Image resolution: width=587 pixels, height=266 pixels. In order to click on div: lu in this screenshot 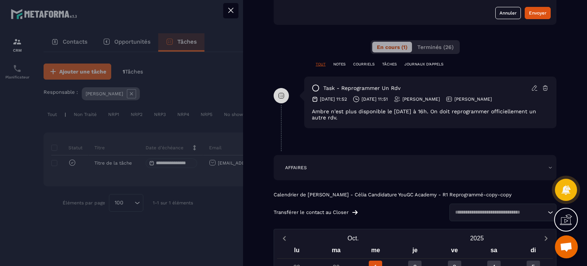, I will do `click(297, 251)`.